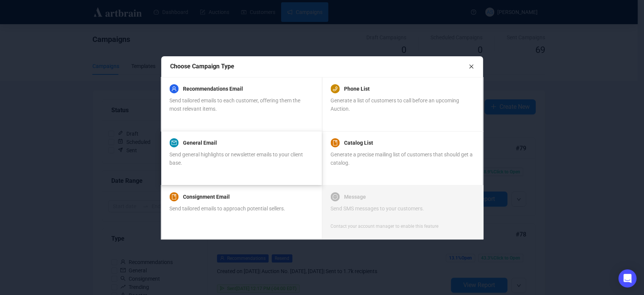 The height and width of the screenshot is (295, 644). I want to click on a: Catalog List, so click(359, 143).